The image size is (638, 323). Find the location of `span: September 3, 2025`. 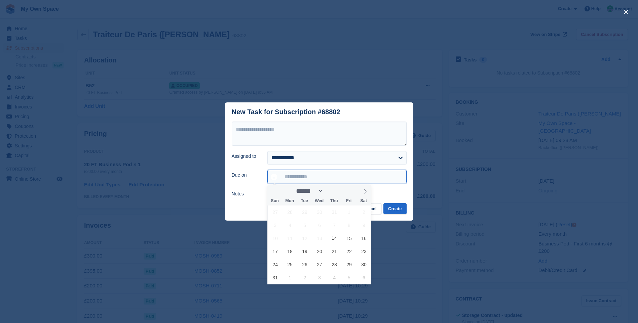

span: September 3, 2025 is located at coordinates (319, 278).